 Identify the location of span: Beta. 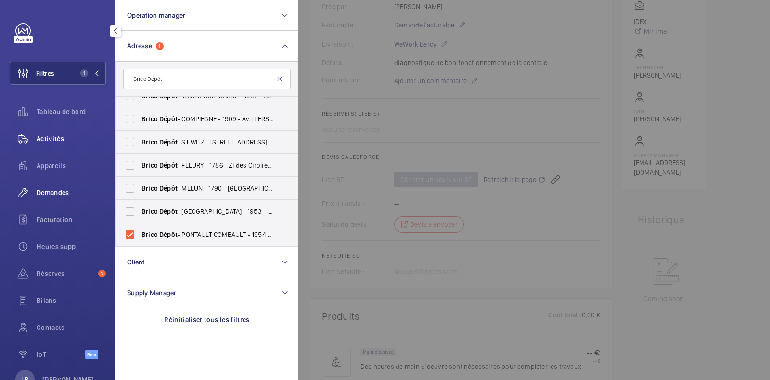
(91, 354).